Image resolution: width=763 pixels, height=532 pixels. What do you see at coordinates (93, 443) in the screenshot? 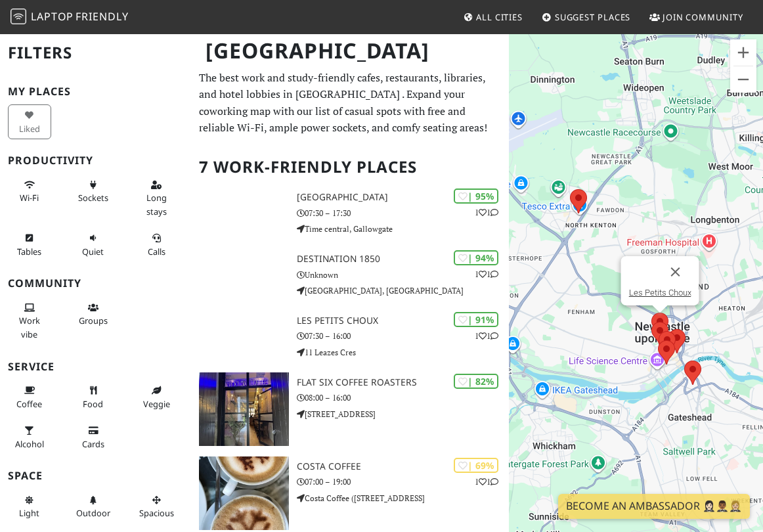
I see `span: Credit cards` at bounding box center [93, 443].